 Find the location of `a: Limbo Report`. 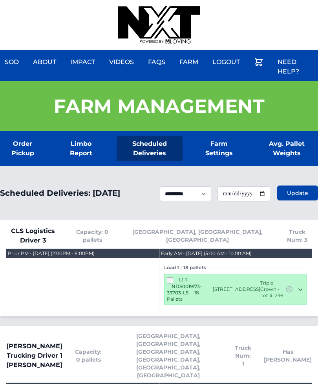

a: Limbo Report is located at coordinates (81, 148).